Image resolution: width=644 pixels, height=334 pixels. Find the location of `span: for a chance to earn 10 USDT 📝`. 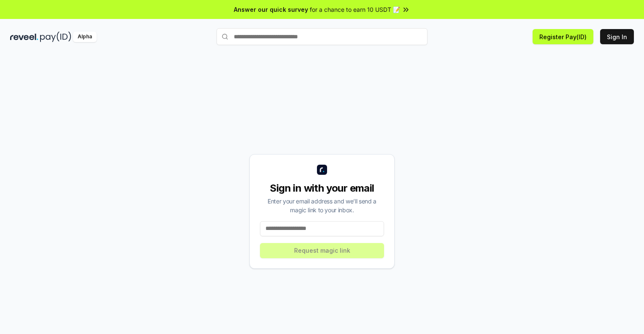

span: for a chance to earn 10 USDT 📝 is located at coordinates (355, 9).